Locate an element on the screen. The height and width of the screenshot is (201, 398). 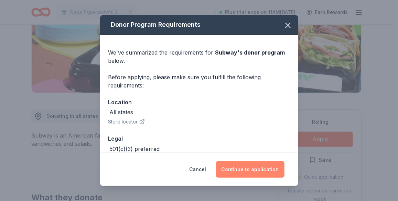
div: Before applying, please make sure you fulfill the following requirements: is located at coordinates (199, 81).